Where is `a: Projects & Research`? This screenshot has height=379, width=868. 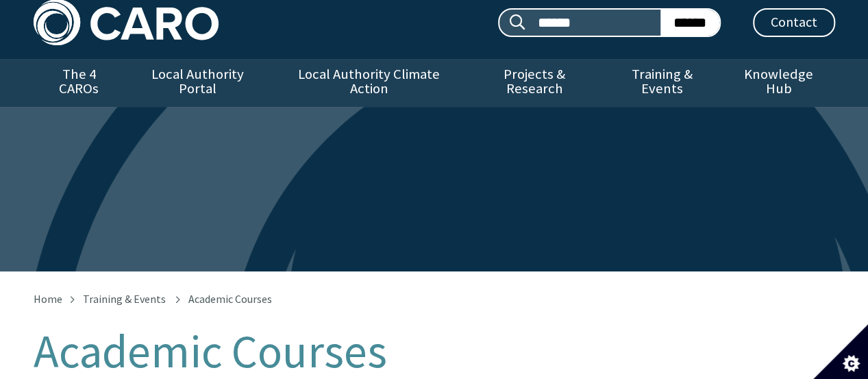
a: Projects & Research is located at coordinates (534, 83).